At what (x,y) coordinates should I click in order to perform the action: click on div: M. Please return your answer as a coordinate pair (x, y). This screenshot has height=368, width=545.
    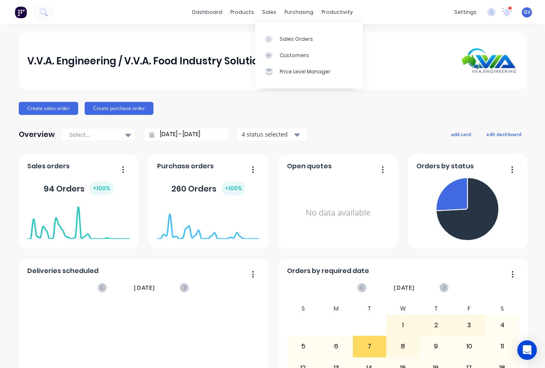
    Looking at the image, I should click on (337, 308).